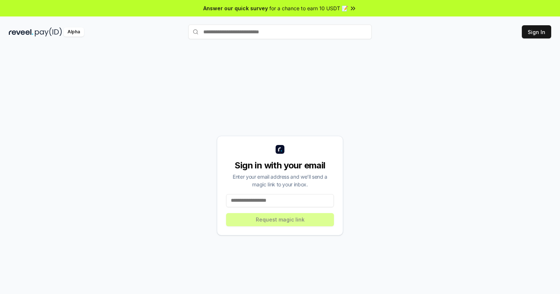 The image size is (560, 294). I want to click on span: for a chance to earn 10 USDT 📝, so click(308, 8).